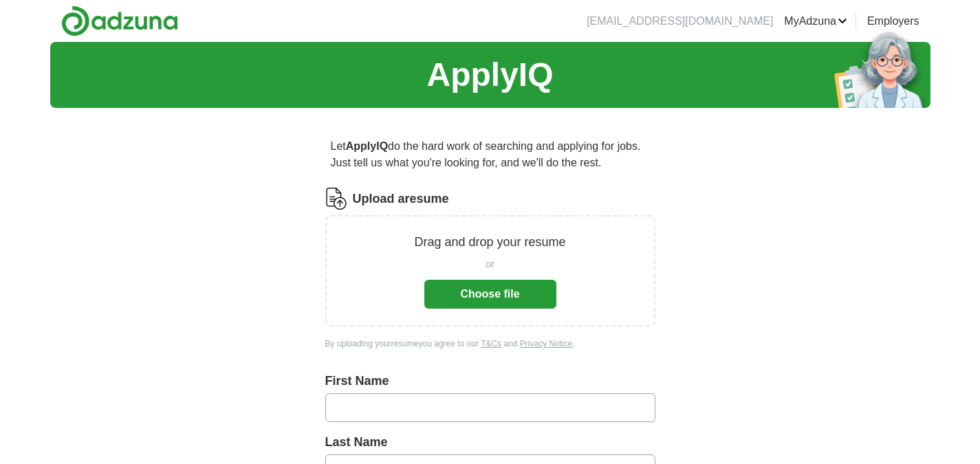 Image resolution: width=980 pixels, height=464 pixels. What do you see at coordinates (401, 198) in the screenshot?
I see `label: Upload a resume` at bounding box center [401, 198].